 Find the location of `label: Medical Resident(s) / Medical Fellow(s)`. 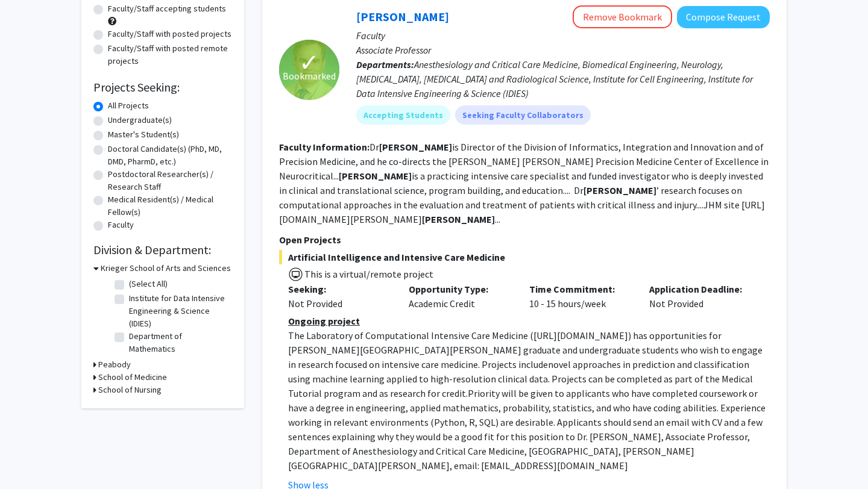

label: Medical Resident(s) / Medical Fellow(s) is located at coordinates (170, 206).